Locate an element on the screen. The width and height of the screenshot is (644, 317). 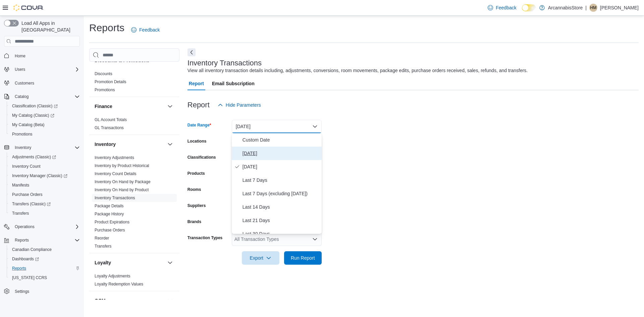
button: My Catalog (Beta) is located at coordinates (44, 125).